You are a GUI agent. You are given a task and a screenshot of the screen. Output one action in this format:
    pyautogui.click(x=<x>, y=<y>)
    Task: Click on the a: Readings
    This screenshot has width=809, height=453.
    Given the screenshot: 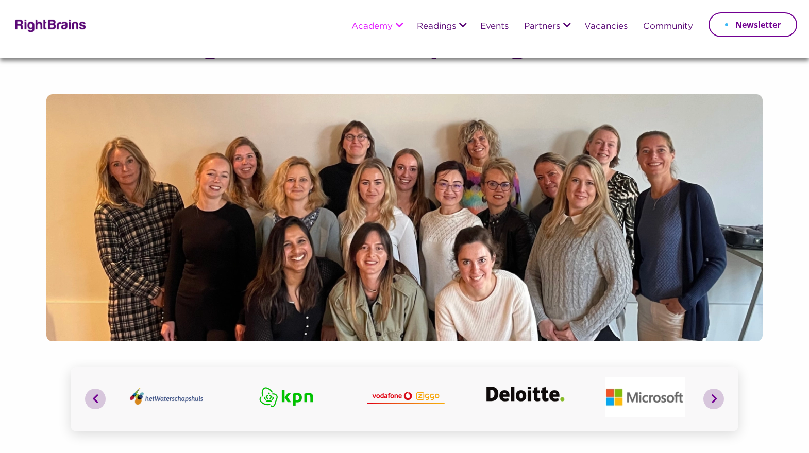 What is the action you would take?
    pyautogui.click(x=436, y=27)
    